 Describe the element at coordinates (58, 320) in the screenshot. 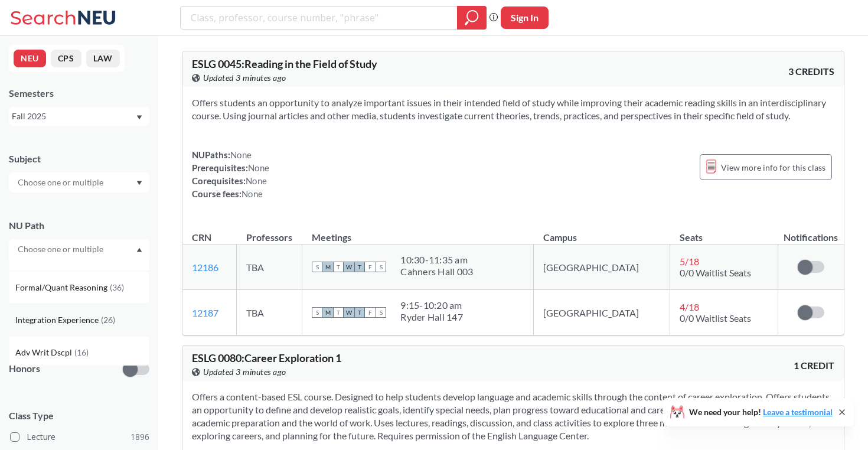

I see `span: Integration Experience` at that location.